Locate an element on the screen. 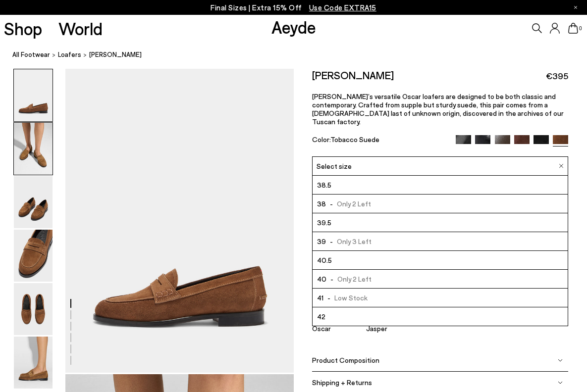 The width and height of the screenshot is (587, 392). a: World is located at coordinates (80, 28).